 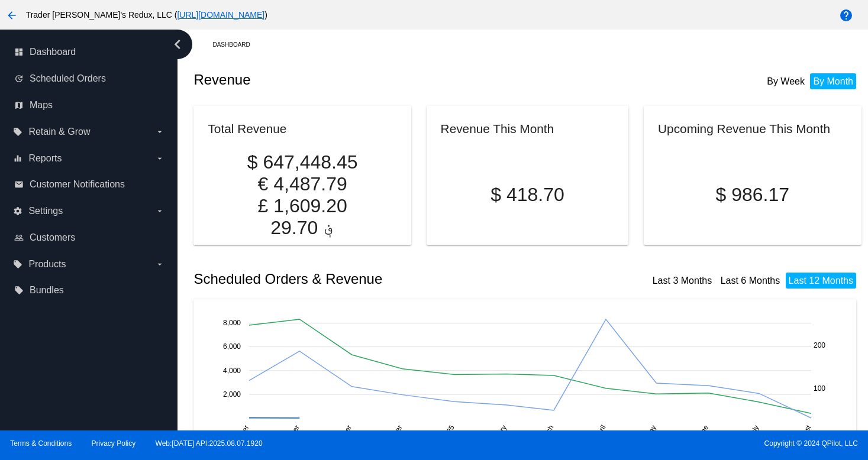 What do you see at coordinates (833, 81) in the screenshot?
I see `li: By Month` at bounding box center [833, 81].